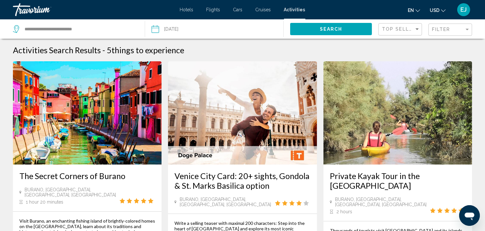 The image size is (485, 231). I want to click on h2: 5, so click(145, 50).